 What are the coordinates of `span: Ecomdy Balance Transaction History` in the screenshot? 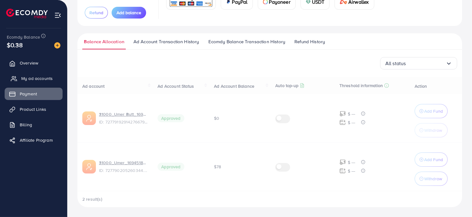 It's located at (246, 42).